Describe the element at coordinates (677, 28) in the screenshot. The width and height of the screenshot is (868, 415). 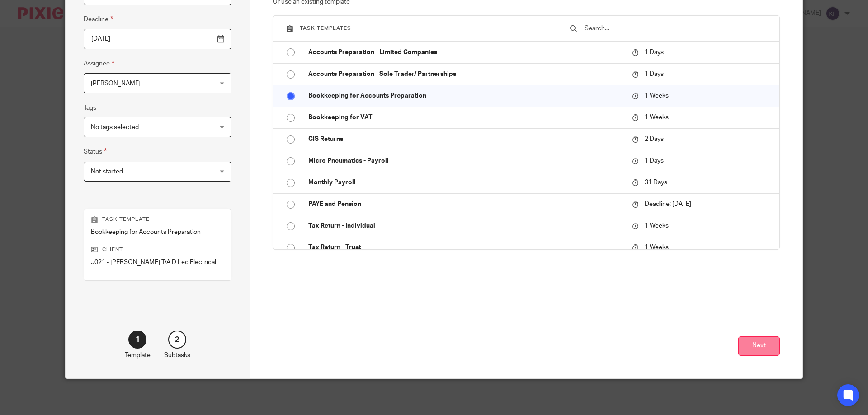
I see `input: Search...` at that location.